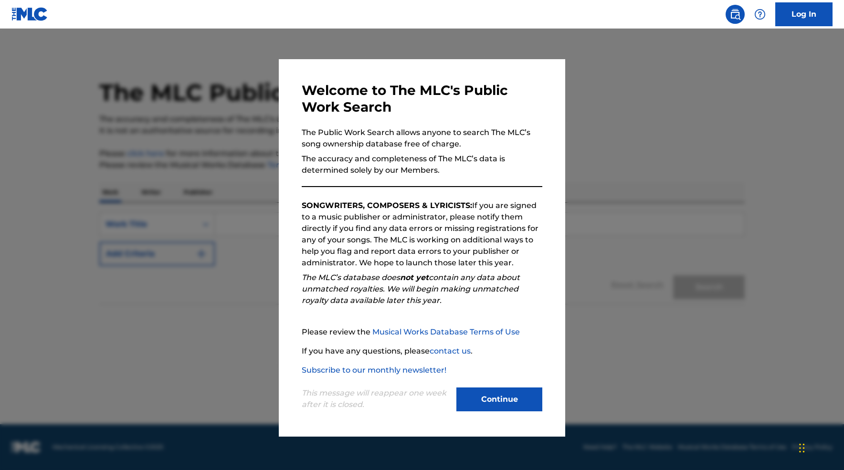 This screenshot has width=844, height=470. Describe the element at coordinates (410, 289) in the screenshot. I see `em: The MLC’s database does contain any data about unmatched royalties. We will begin making unmatche...` at that location.